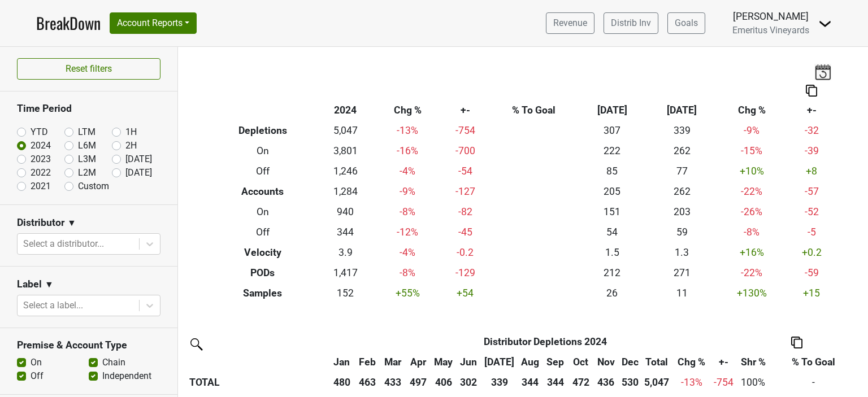 This screenshot has width=868, height=397. I want to click on label: Independent, so click(127, 375).